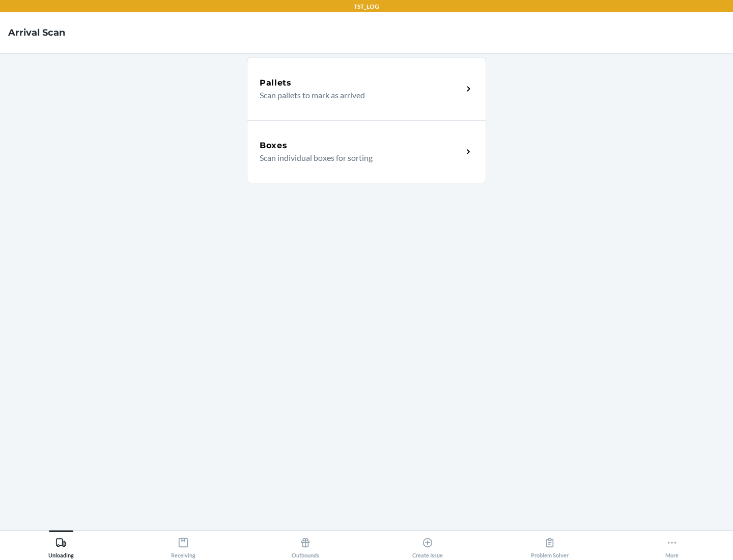  Describe the element at coordinates (366, 88) in the screenshot. I see `a: PalletsScan pallets to mark as arrived` at that location.